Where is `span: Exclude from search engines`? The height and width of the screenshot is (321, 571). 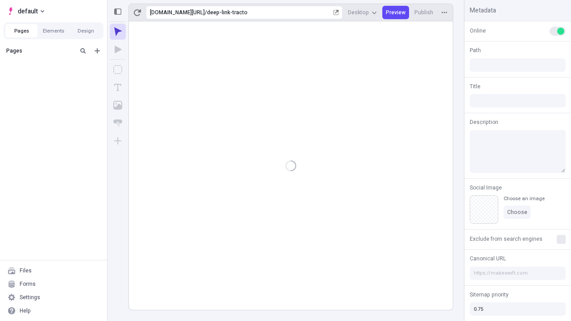
span: Exclude from search engines is located at coordinates (506, 239).